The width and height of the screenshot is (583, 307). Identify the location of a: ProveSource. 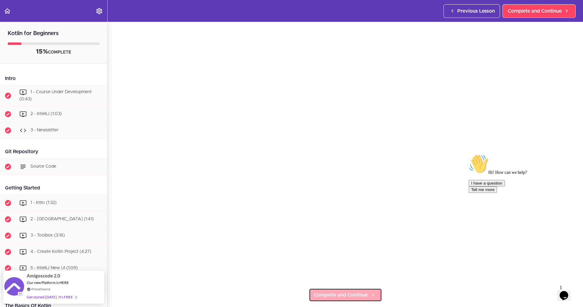
(41, 289).